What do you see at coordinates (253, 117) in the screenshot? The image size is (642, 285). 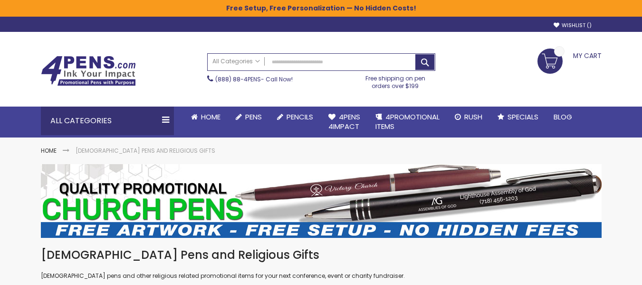 I see `span: Pens` at bounding box center [253, 117].